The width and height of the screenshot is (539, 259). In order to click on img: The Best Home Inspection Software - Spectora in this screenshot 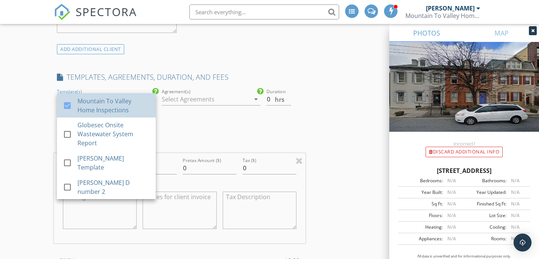, I will do `click(62, 12)`.